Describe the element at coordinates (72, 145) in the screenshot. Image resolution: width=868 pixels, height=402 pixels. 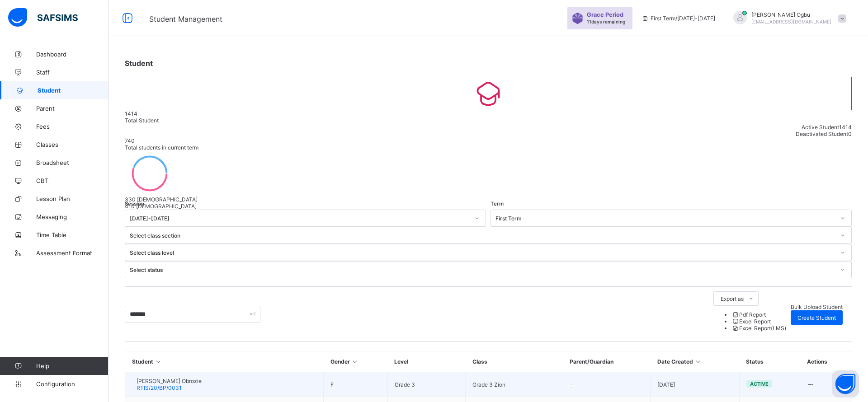
I see `span: Classes` at that location.